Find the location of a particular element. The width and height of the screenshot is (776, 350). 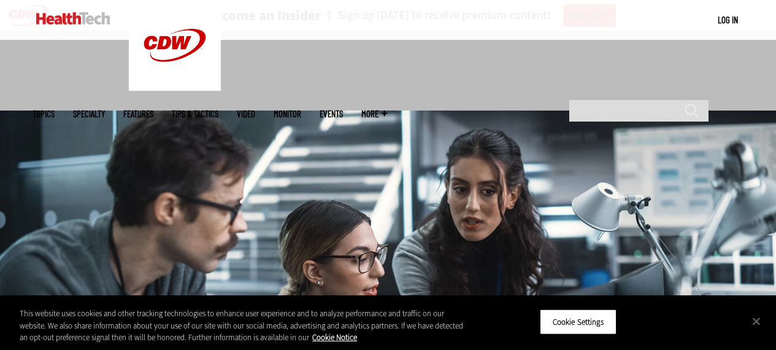

img: Home is located at coordinates (73, 18).